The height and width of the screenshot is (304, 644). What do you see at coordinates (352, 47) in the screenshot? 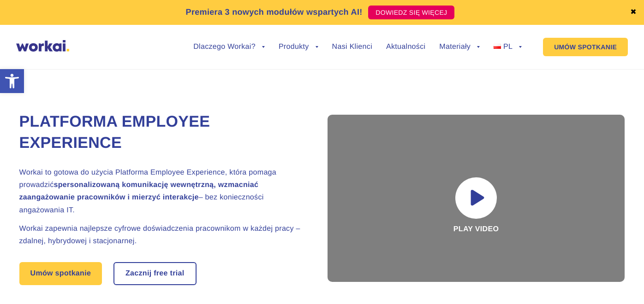
I see `a: Nasi Klienci` at bounding box center [352, 47].